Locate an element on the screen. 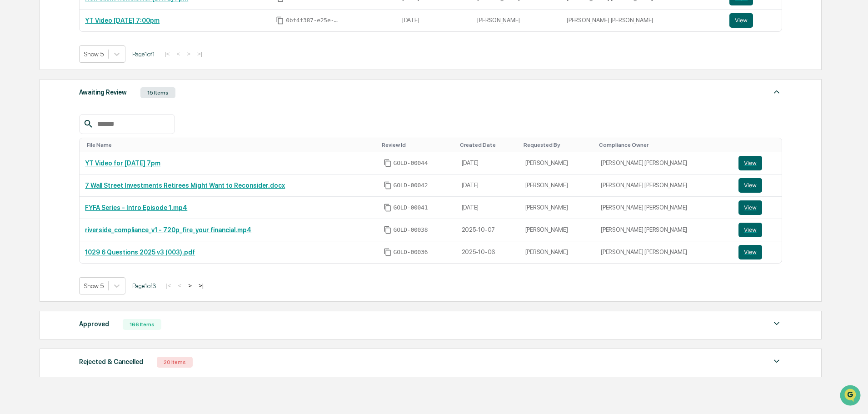 This screenshot has height=414, width=868. td: 2025-10-06 is located at coordinates (488, 252).